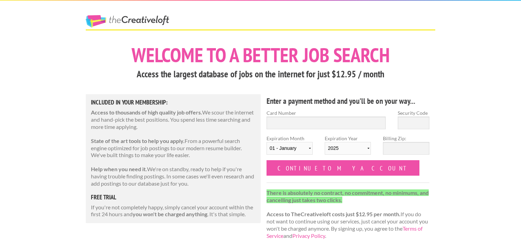  What do you see at coordinates (348, 215) in the screenshot?
I see `p: If you do not want to continue using our services, just cancel your account you won't be charged ...` at bounding box center [348, 215].